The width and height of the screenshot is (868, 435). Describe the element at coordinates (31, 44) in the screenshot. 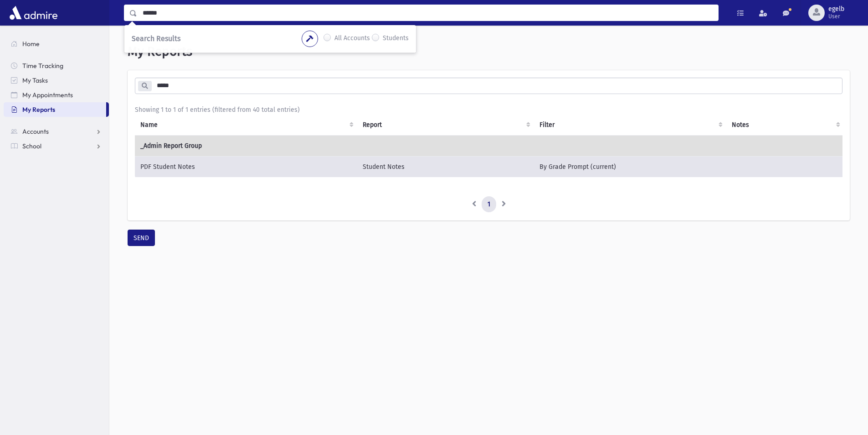

I see `span: Home` at that location.